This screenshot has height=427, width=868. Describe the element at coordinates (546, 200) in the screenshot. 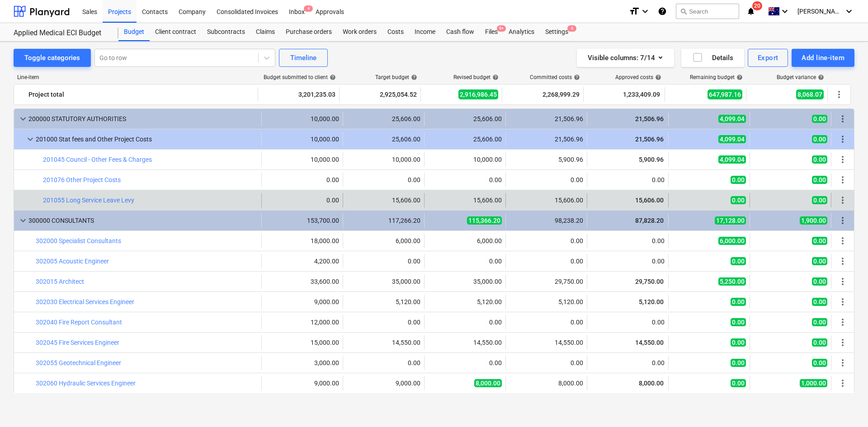

I see `div: 15,606.00` at that location.